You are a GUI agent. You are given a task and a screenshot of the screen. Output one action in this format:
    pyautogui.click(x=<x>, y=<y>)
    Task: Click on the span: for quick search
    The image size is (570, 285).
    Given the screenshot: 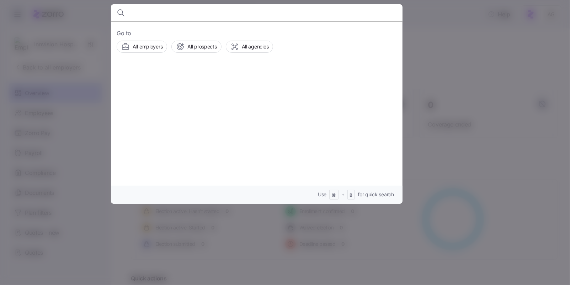 What is the action you would take?
    pyautogui.click(x=376, y=194)
    